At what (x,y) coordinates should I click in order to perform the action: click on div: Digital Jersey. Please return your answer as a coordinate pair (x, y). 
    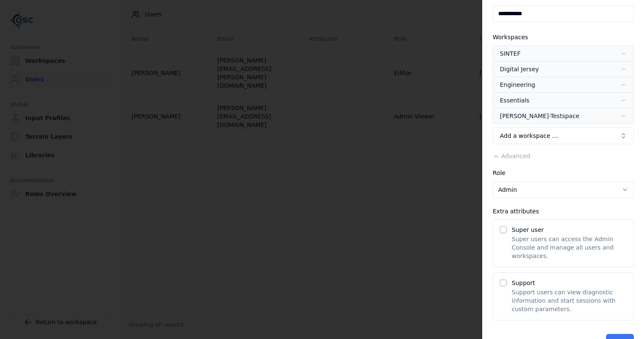
    Looking at the image, I should click on (519, 69).